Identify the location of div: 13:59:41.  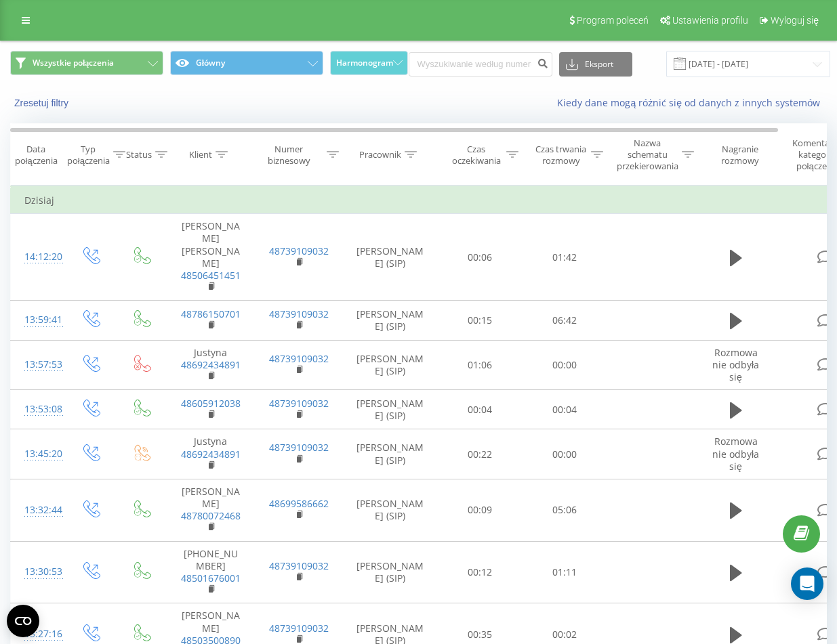
(38, 320).